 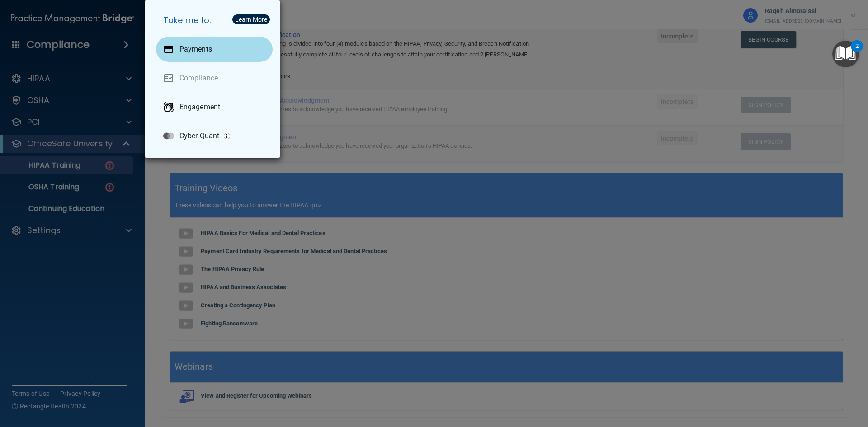 What do you see at coordinates (196, 50) in the screenshot?
I see `p: Payments` at bounding box center [196, 50].